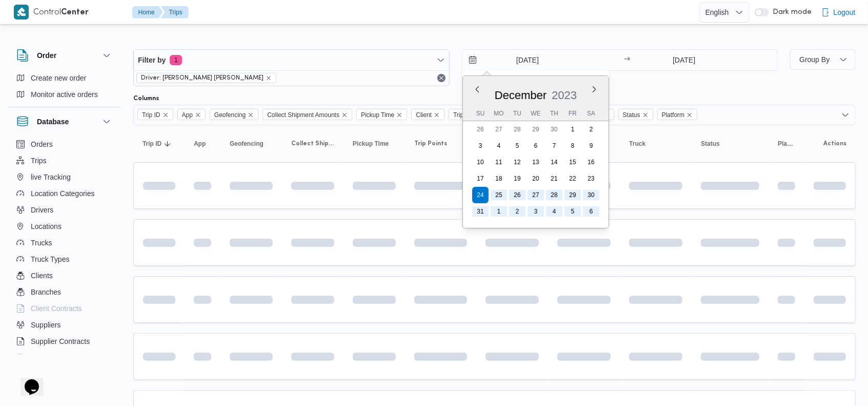  Describe the element at coordinates (250, 115) in the screenshot. I see `button: Remove Geofencing from selection in this group` at that location.